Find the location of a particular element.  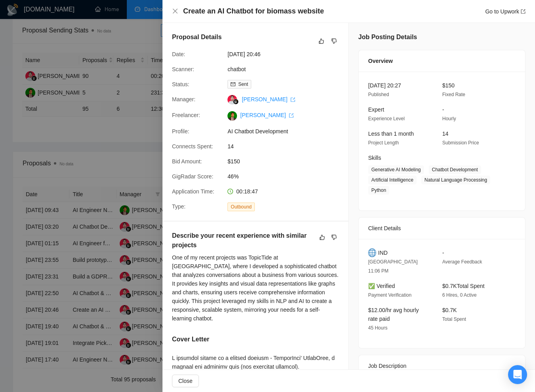

span: Payment Verification is located at coordinates (389, 295).